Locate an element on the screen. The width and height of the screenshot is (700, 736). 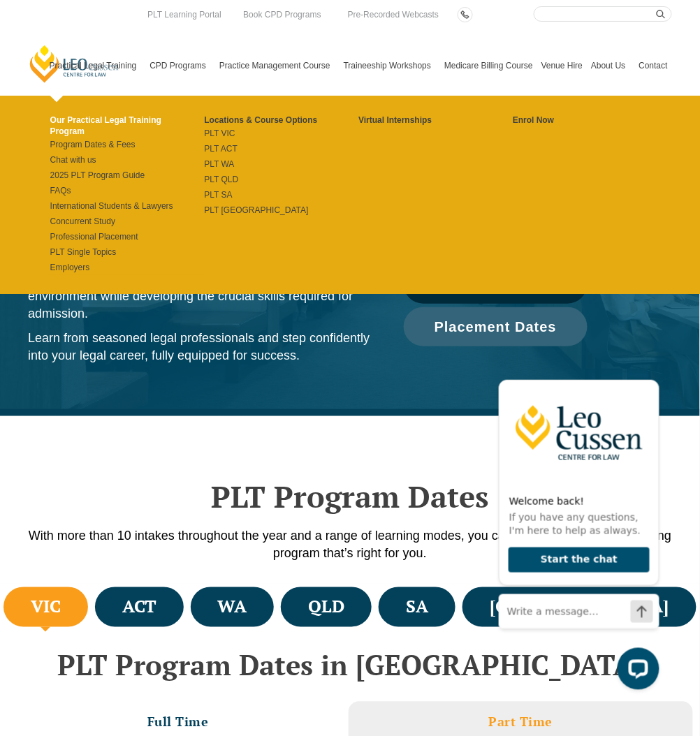
p: If you have any questions, I'm here to help as always. is located at coordinates (92, 171).